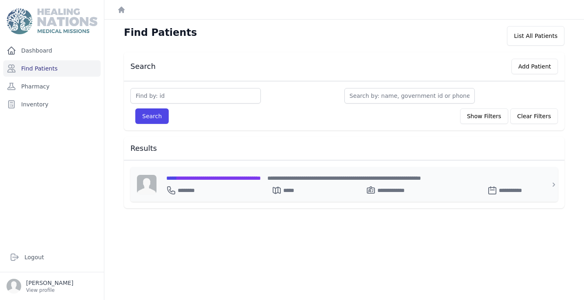 This screenshot has width=584, height=300. What do you see at coordinates (50, 290) in the screenshot?
I see `p: View profile` at bounding box center [50, 290].